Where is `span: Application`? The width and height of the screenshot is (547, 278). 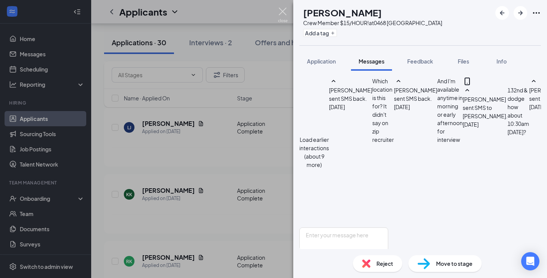
span: Application is located at coordinates (321, 61).